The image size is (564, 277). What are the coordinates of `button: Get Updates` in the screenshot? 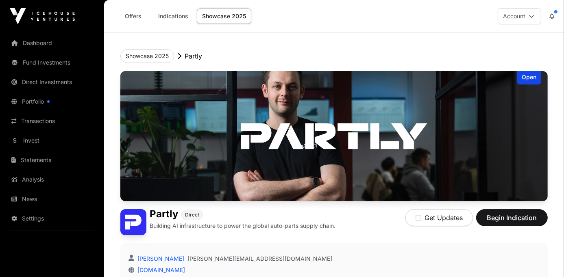 It's located at (439, 218).